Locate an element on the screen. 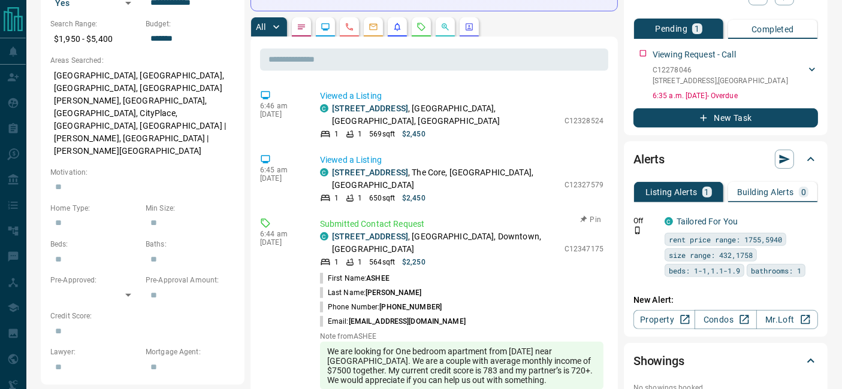 Image resolution: width=842 pixels, height=389 pixels. p: Listing Alerts is located at coordinates (671, 192).